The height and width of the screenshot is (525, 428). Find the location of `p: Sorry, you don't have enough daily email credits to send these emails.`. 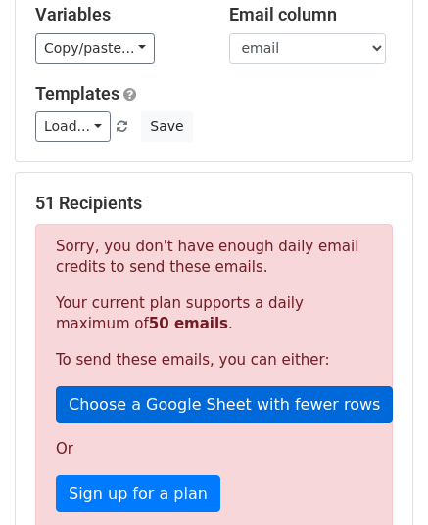

p: Sorry, you don't have enough daily email credits to send these emails. is located at coordinates (213, 257).